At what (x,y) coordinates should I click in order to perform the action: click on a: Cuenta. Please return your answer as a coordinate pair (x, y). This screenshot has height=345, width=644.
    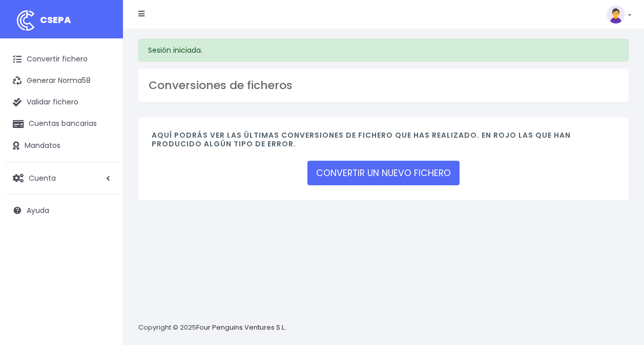
    Looking at the image, I should click on (62, 178).